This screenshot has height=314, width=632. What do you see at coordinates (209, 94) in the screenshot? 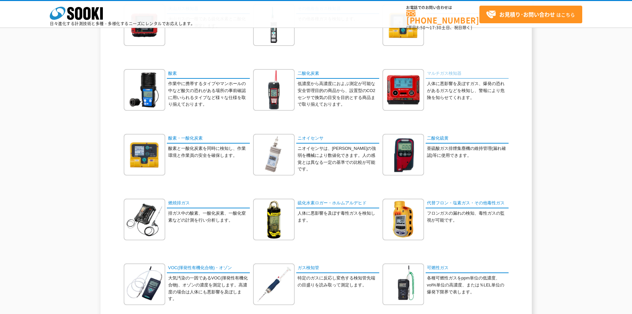
I see `p: 作業中に携帯するタイプやマンホールの中など酸欠の恐れがある場所の事前確認に用いられるタイプなど様々な仕様を取り揃えております。` at bounding box center [209, 94].